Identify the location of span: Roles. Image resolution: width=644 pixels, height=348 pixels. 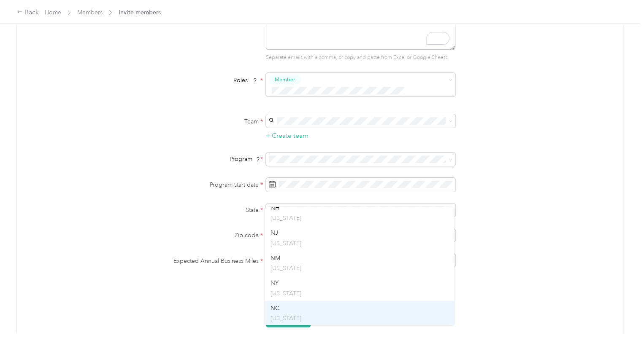
(245, 80).